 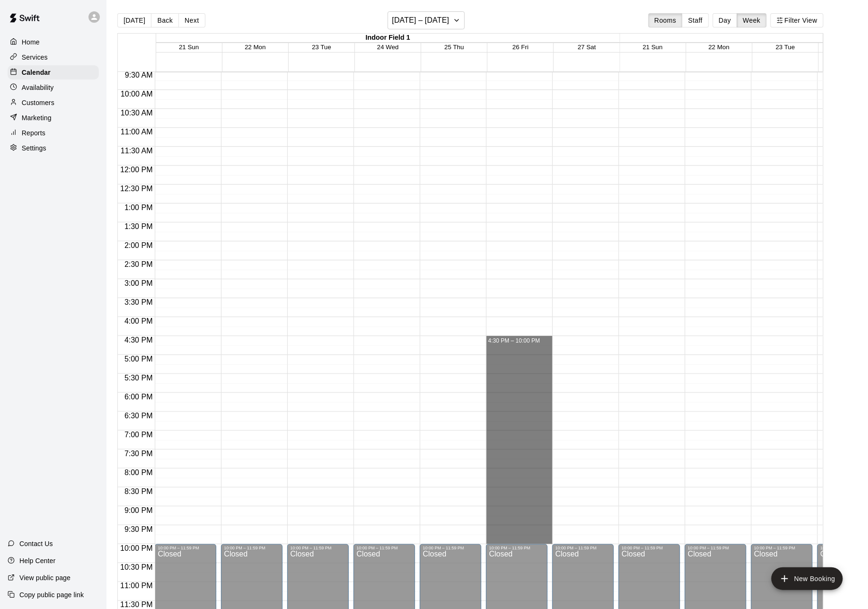 I want to click on span: 11:00 PM, so click(x=136, y=586).